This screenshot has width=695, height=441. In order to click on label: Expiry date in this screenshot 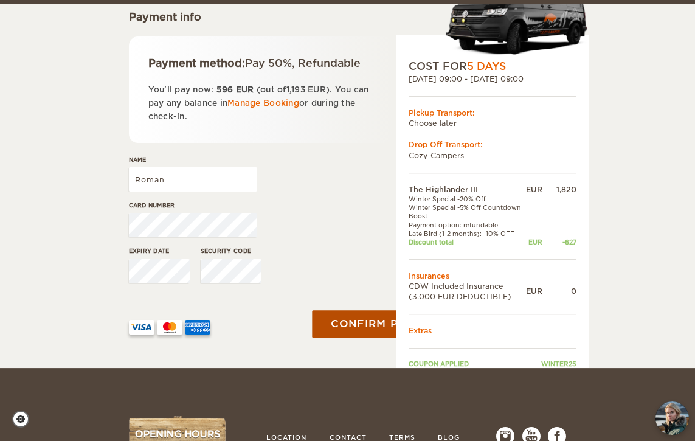, I will do `click(159, 251)`.